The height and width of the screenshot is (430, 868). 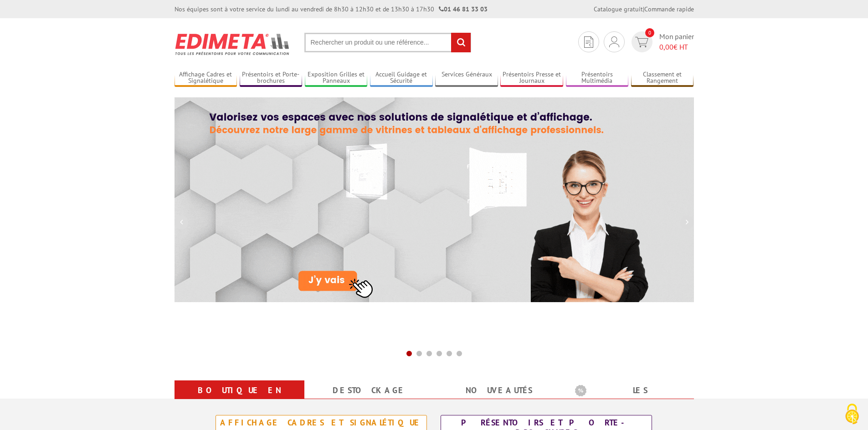 What do you see at coordinates (466, 78) in the screenshot?
I see `a: Services Généraux` at bounding box center [466, 78].